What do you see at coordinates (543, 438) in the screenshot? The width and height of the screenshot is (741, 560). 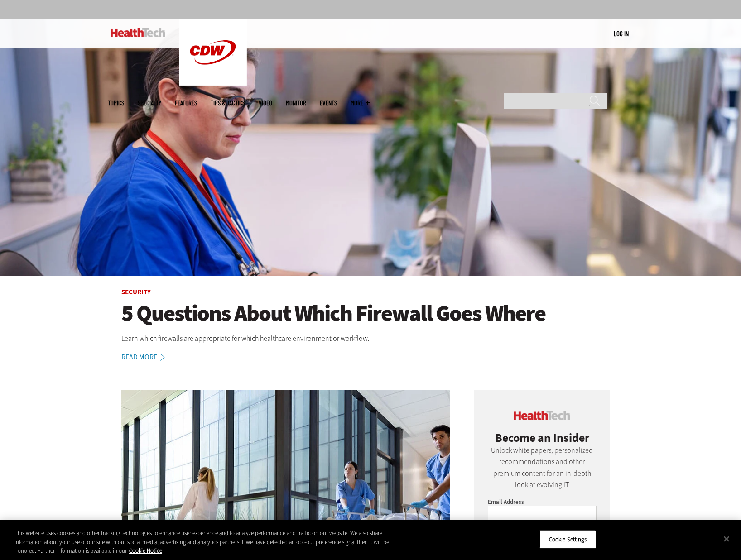 I see `span: Become an Insider` at bounding box center [543, 438].